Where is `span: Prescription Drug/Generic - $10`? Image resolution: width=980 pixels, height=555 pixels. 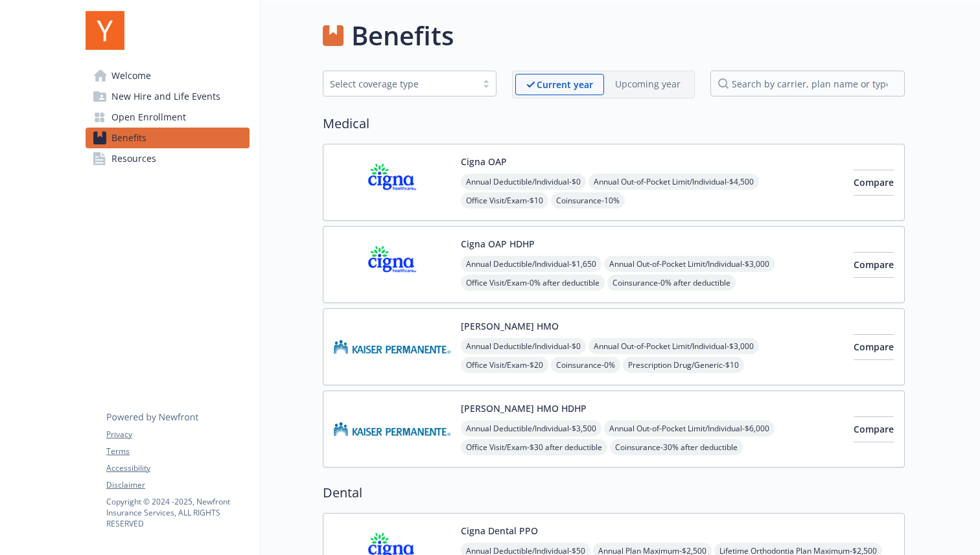
span: Prescription Drug/Generic - $10 is located at coordinates (684, 365).